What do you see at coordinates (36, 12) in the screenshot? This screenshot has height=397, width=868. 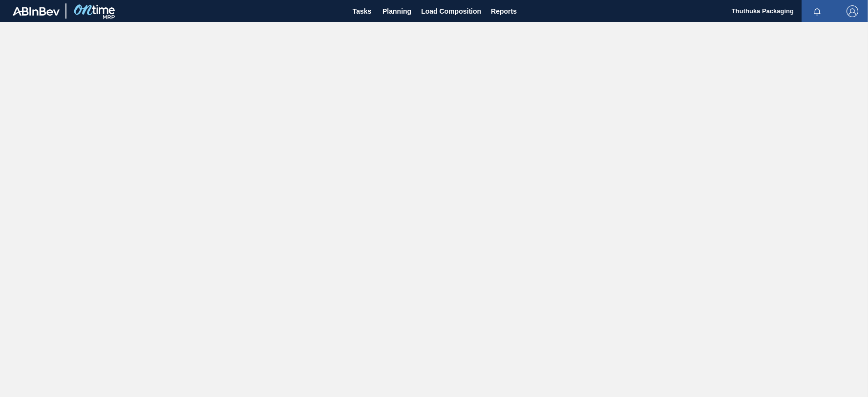 I see `img: TNhmsLtSVTkK8tSr43FrP2fwEKptu5GPRR3wAAAABJRU5ErkJggg==` at bounding box center [36, 12].